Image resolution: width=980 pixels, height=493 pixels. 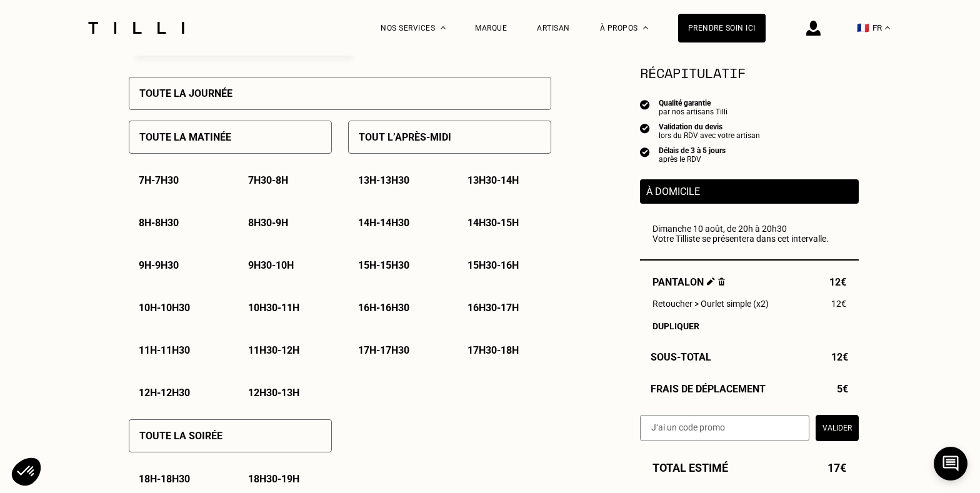 What do you see at coordinates (554, 28) in the screenshot?
I see `a: Artisan` at bounding box center [554, 28].